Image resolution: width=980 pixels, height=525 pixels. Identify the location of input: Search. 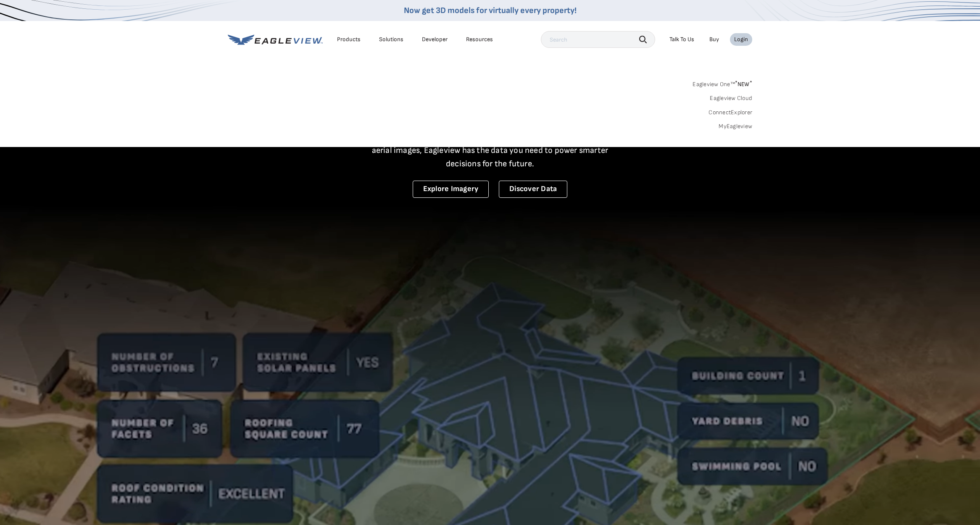
(598, 40).